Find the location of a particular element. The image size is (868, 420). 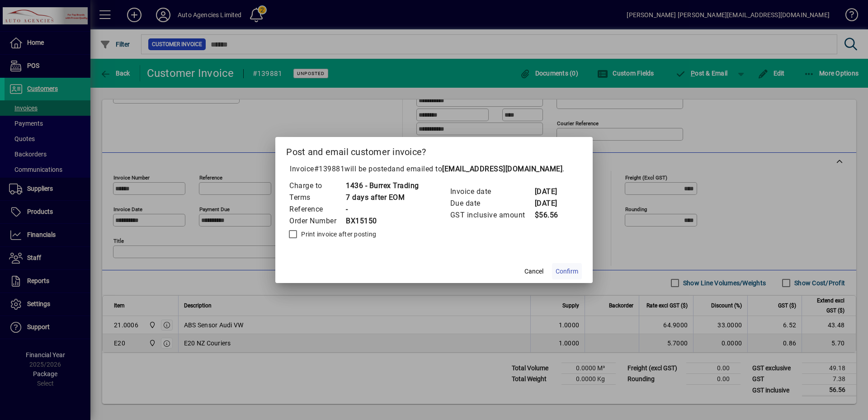

td: Order Number is located at coordinates (317, 221).